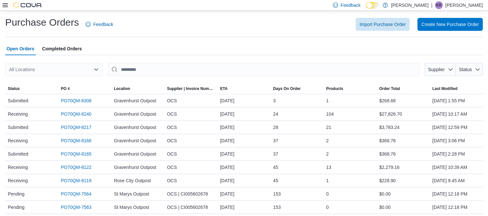 The width and height of the screenshot is (488, 216). I want to click on span: Open Orders, so click(20, 49).